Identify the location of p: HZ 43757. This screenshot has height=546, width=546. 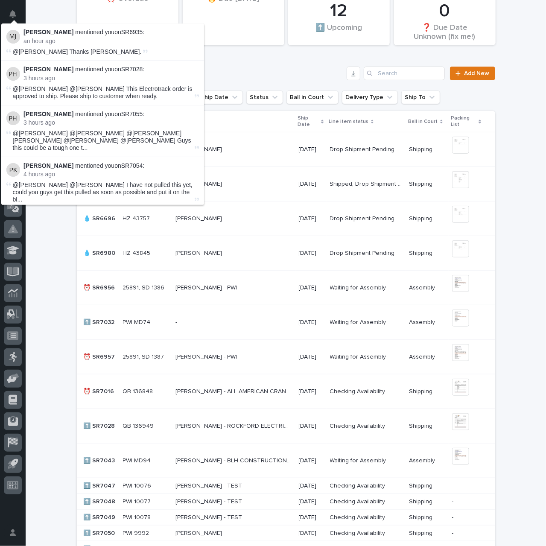
(138, 218).